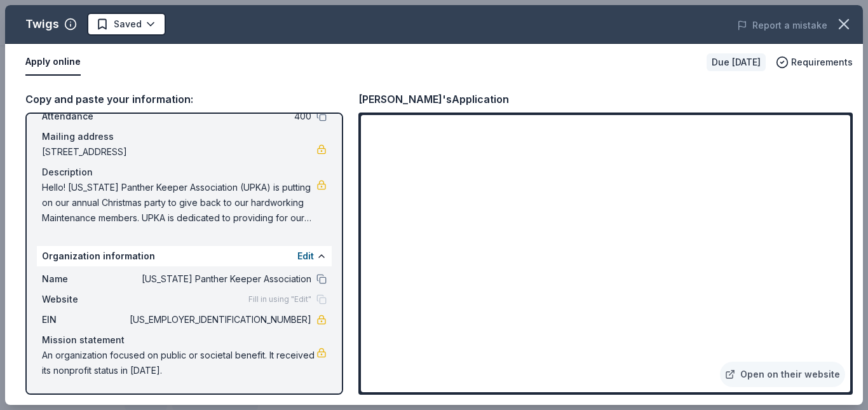  Describe the element at coordinates (53, 62) in the screenshot. I see `button: Apply online` at that location.